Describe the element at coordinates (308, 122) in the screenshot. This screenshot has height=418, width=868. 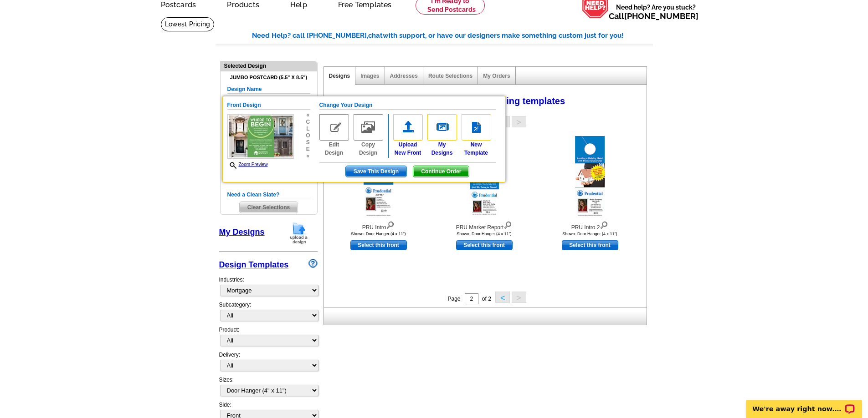
I see `span: c` at that location.